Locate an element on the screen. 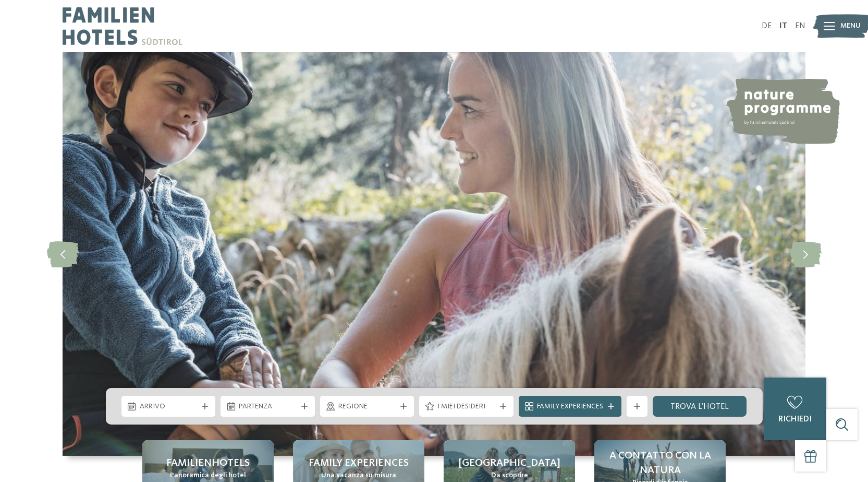  span: A contatto con la natura is located at coordinates (660, 463).